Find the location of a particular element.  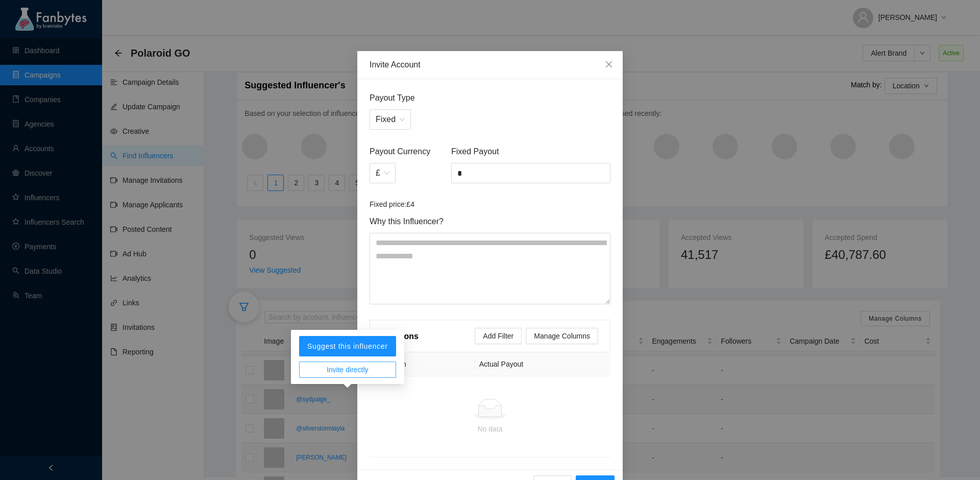

button: Invite directly is located at coordinates (347, 369).